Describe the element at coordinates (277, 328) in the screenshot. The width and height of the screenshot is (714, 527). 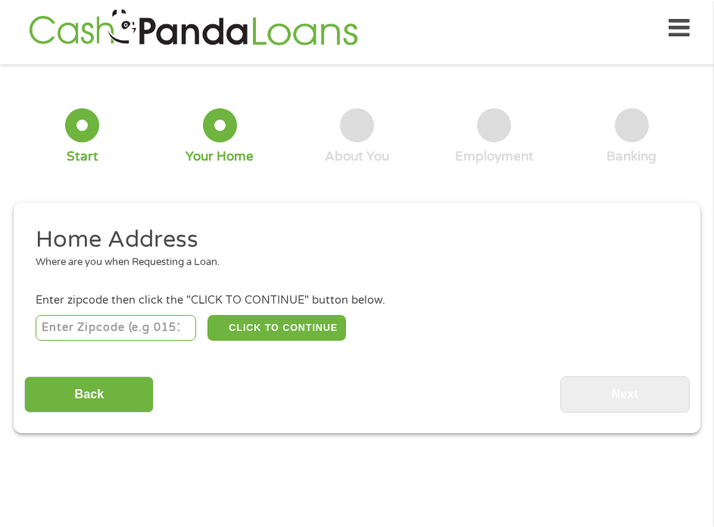
I see `button: CLICK TO CONTINUE` at that location.